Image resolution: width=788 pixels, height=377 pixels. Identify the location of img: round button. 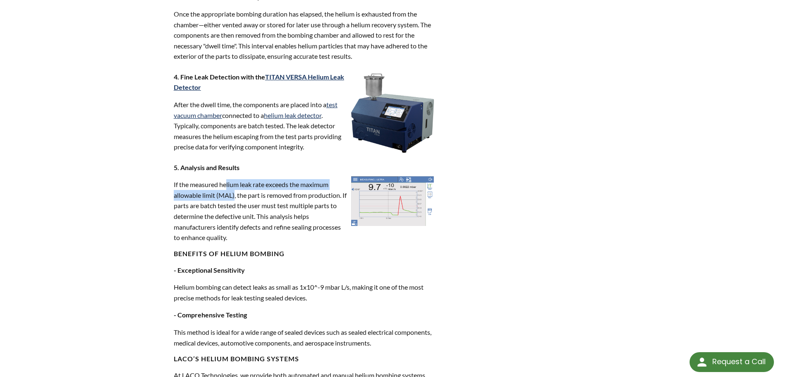
(702, 362).